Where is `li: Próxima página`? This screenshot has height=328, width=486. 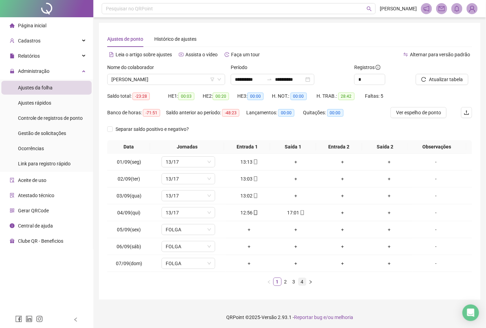
li: Próxima página is located at coordinates (310, 282).